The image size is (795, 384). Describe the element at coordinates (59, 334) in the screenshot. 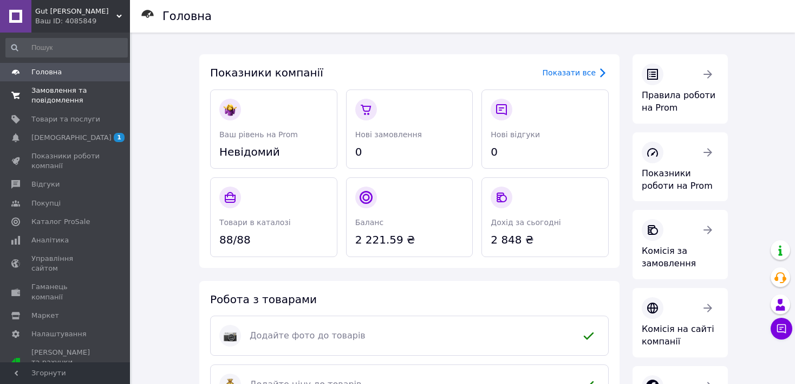

I see `span: Налаштування` at that location.